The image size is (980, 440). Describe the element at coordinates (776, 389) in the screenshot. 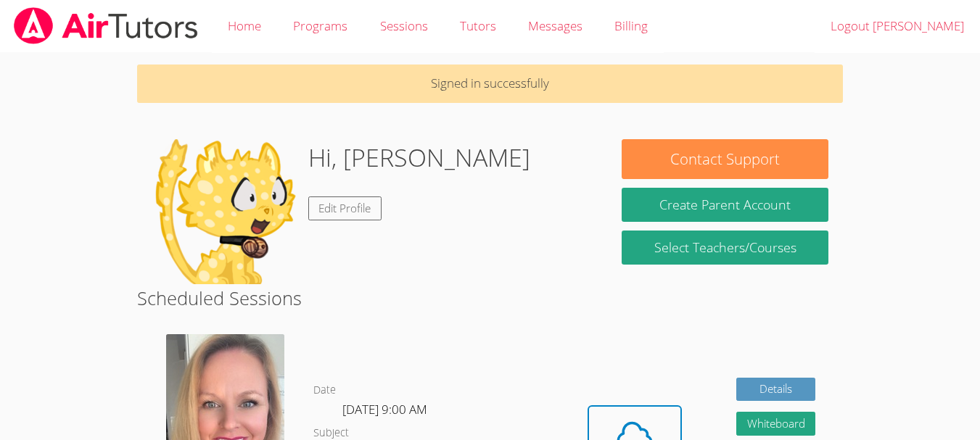

I see `a: Details` at that location.